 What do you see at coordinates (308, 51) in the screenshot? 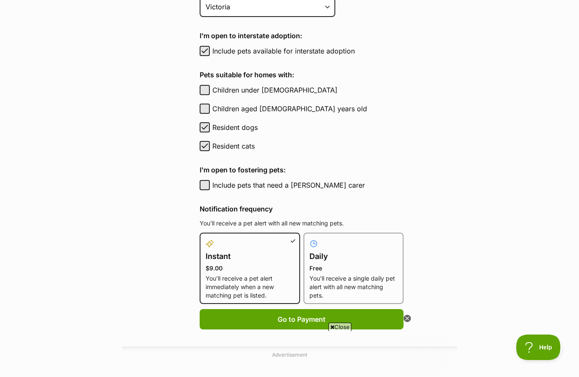
I see `label: Include pets available for interstate adoption` at bounding box center [308, 51].